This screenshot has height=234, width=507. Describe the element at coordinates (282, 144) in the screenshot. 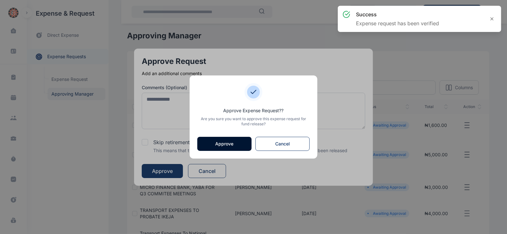

I see `button: Cancel` at that location.